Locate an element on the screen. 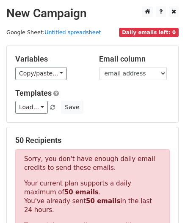 Image resolution: width=185 pixels, height=223 pixels. p: Sorry, you don't have enough daily email credits to send these emails. is located at coordinates (92, 164).